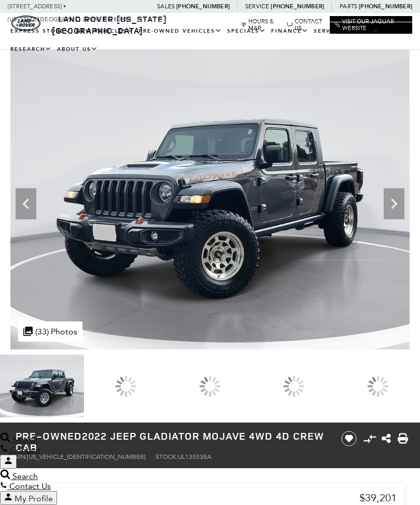 The height and width of the screenshot is (505, 420). Describe the element at coordinates (77, 49) in the screenshot. I see `a: About Us` at that location.